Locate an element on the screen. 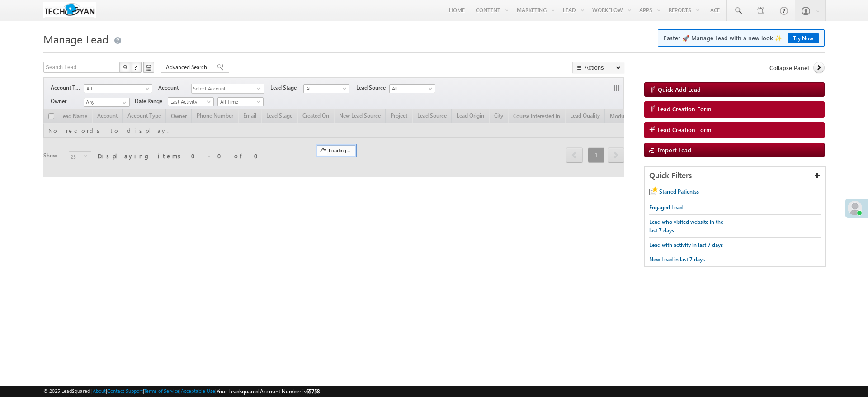  a: Show All Items is located at coordinates (123, 103).